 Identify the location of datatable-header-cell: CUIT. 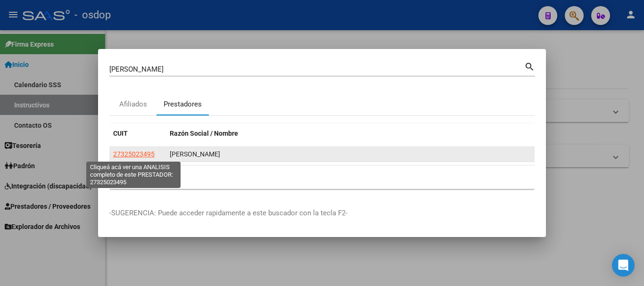
(138, 133).